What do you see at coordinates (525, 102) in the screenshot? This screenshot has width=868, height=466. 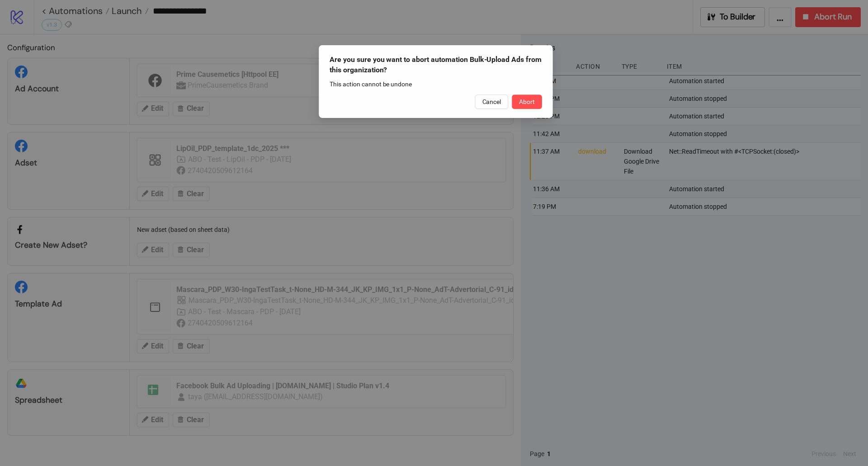 I see `button: Abort` at bounding box center [525, 102].